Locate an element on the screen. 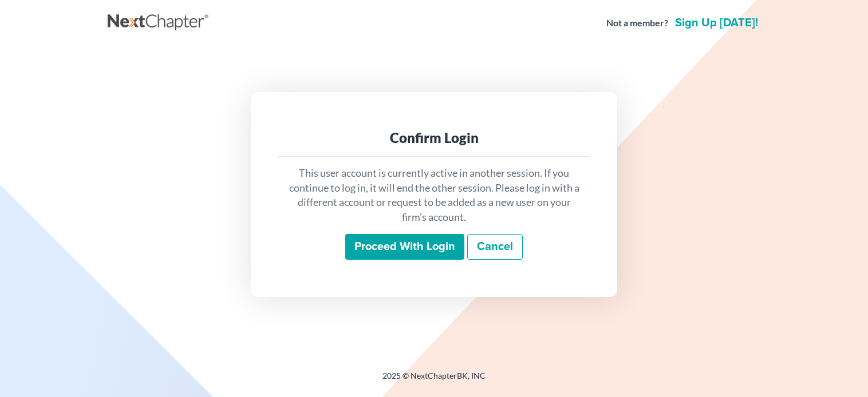  div: Confirm Login is located at coordinates (434, 138).